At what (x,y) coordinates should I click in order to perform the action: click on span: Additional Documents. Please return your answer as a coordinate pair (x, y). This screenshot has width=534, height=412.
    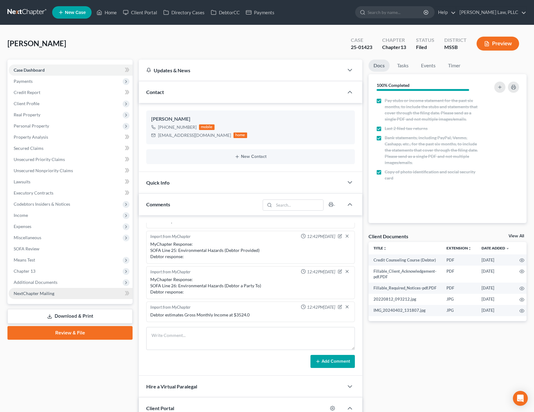
    Looking at the image, I should click on (35, 282).